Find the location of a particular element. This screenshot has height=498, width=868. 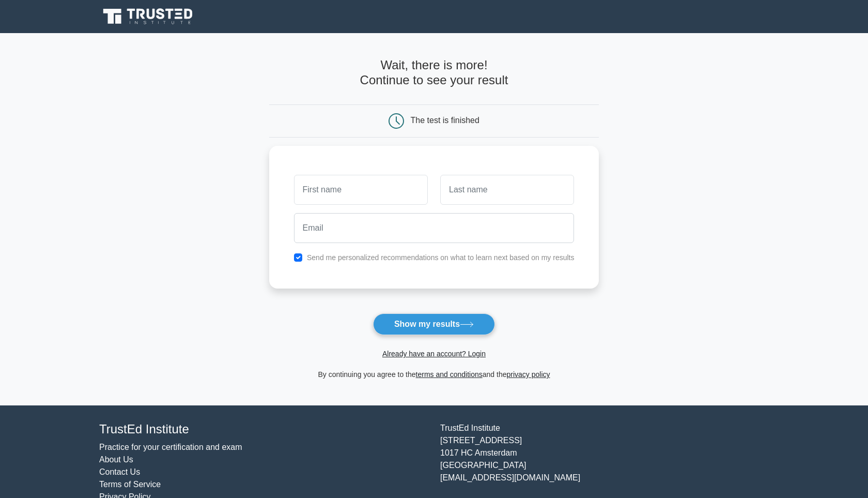

a: privacy policy is located at coordinates (529, 374).